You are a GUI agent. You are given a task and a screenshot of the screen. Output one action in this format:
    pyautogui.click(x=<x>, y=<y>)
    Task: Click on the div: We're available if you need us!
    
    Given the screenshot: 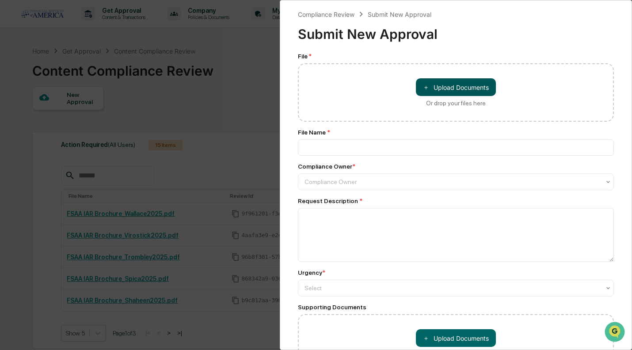 What is the action you would take?
    pyautogui.click(x=71, y=80)
    